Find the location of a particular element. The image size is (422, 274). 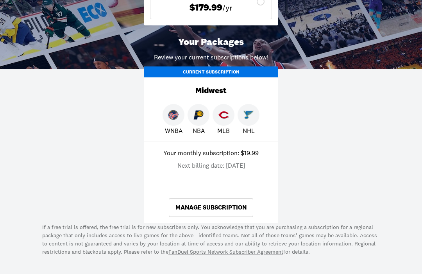

img: Blues is located at coordinates (248, 115).